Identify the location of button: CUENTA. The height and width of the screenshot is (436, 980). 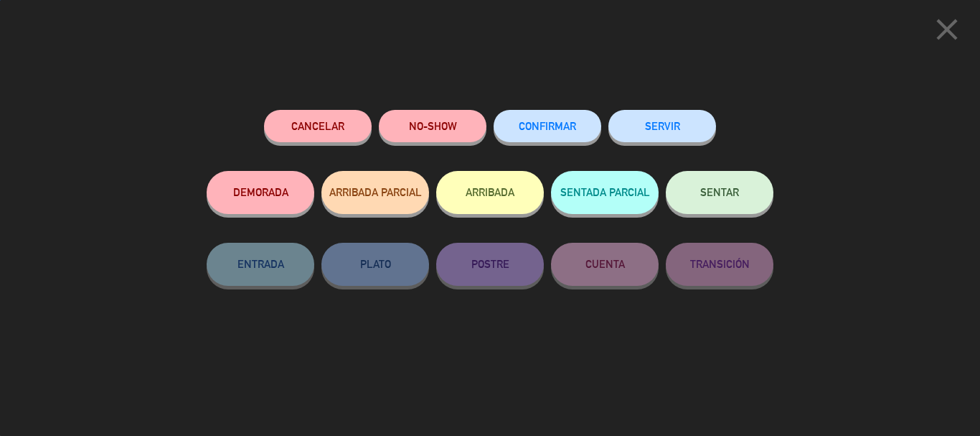
(605, 264).